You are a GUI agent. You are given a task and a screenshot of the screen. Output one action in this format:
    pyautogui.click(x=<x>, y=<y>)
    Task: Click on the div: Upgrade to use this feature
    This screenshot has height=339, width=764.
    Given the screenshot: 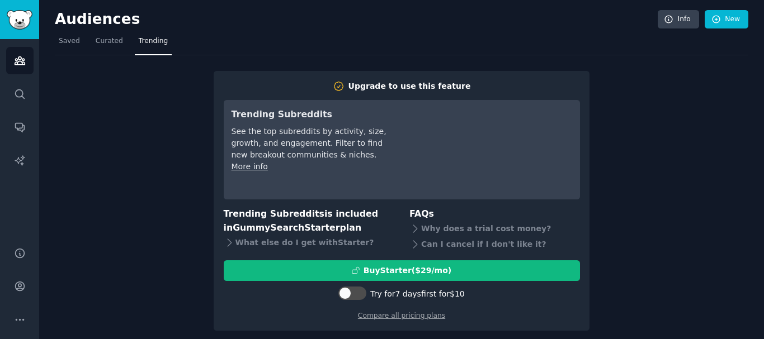 What is the action you would take?
    pyautogui.click(x=409, y=86)
    